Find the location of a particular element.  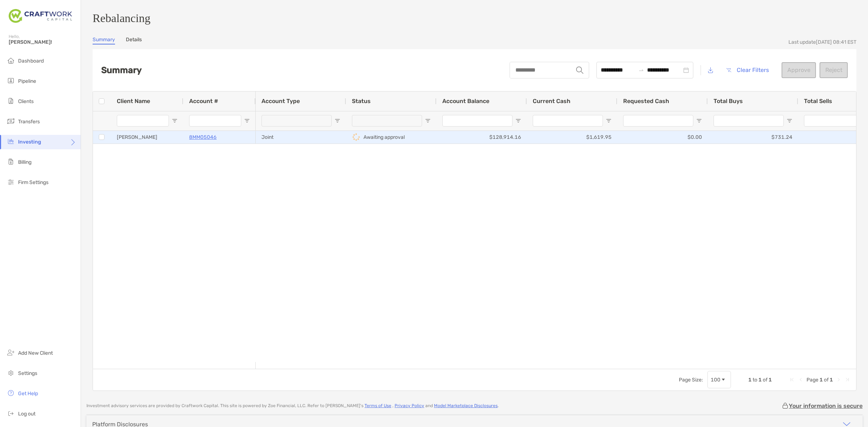

h3: Rebalancing is located at coordinates (475, 18).